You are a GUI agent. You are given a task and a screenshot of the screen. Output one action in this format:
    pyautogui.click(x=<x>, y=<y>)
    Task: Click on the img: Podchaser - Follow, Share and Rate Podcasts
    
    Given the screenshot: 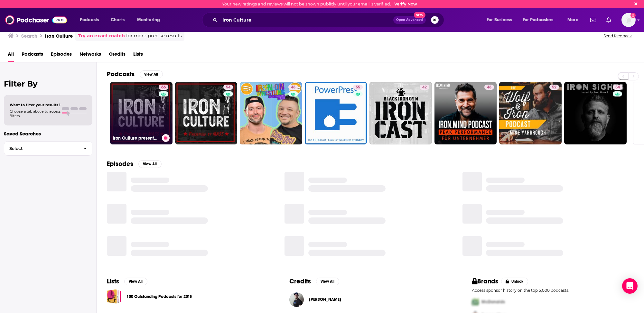 What is the action you would take?
    pyautogui.click(x=36, y=20)
    